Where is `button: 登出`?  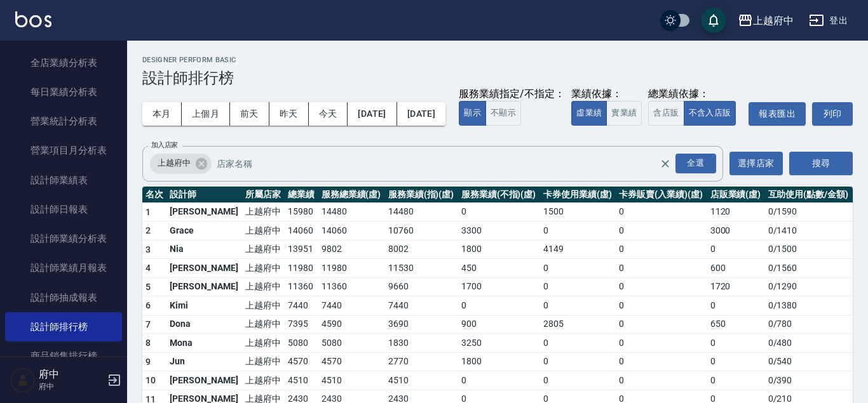 button: 登出 is located at coordinates (828, 20).